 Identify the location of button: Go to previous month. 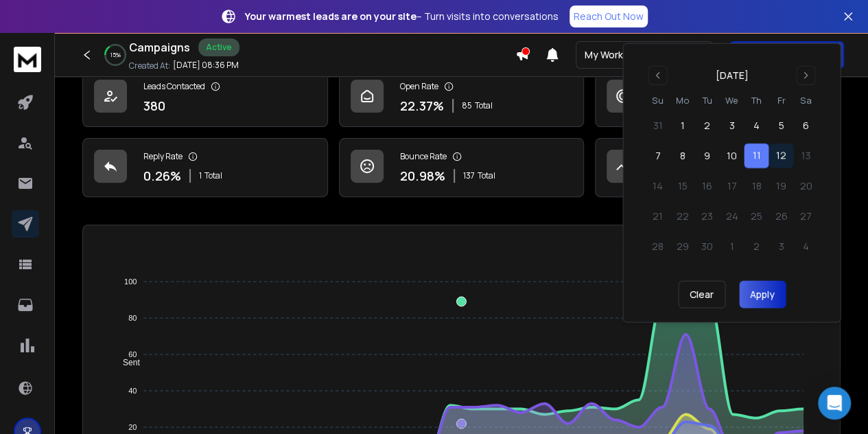
(657, 75).